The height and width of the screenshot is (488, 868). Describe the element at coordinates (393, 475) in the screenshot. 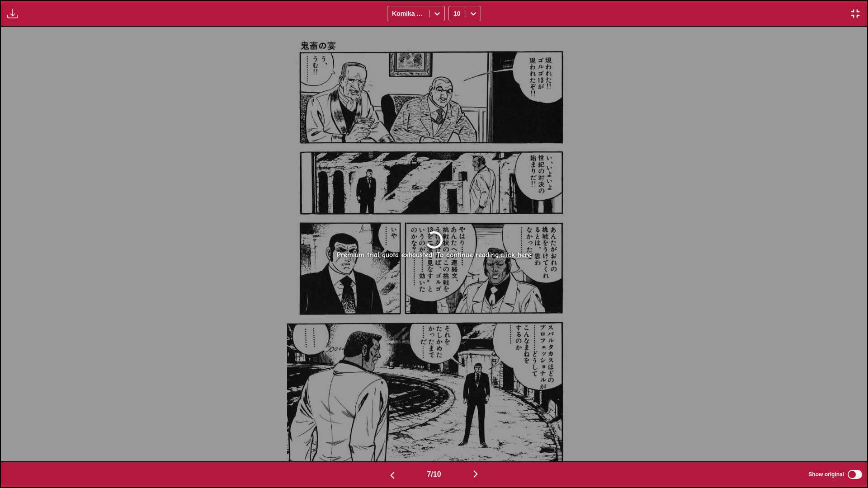

I see `img: Previous page` at that location.